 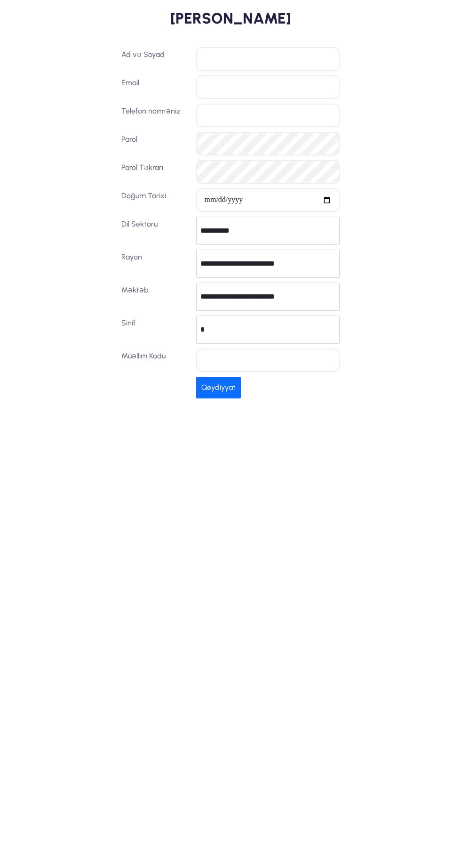 I want to click on label: Sinif, so click(x=155, y=329).